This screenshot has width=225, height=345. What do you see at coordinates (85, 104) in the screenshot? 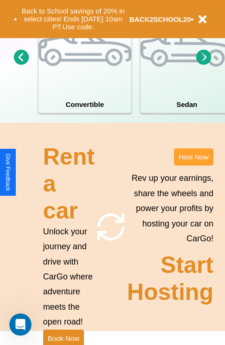
I see `h4: Convertible` at bounding box center [85, 104].